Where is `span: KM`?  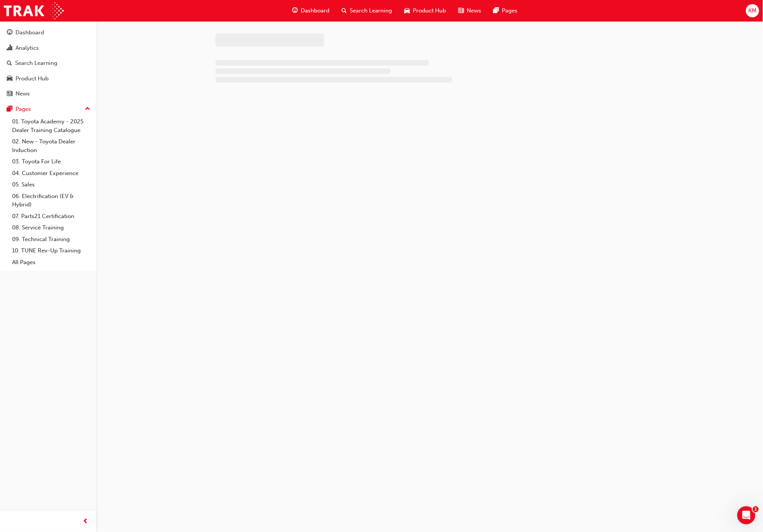
span: KM is located at coordinates (753, 10).